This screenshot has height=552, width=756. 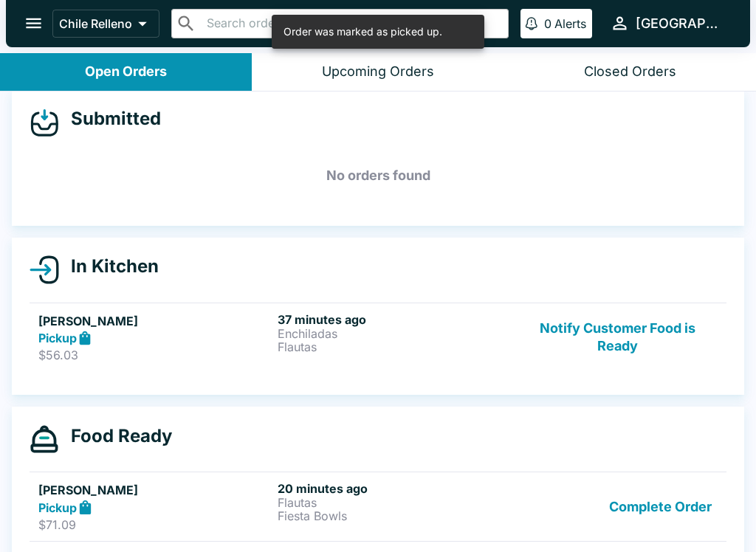 What do you see at coordinates (110, 118) in the screenshot?
I see `h4: Submitted` at bounding box center [110, 118].